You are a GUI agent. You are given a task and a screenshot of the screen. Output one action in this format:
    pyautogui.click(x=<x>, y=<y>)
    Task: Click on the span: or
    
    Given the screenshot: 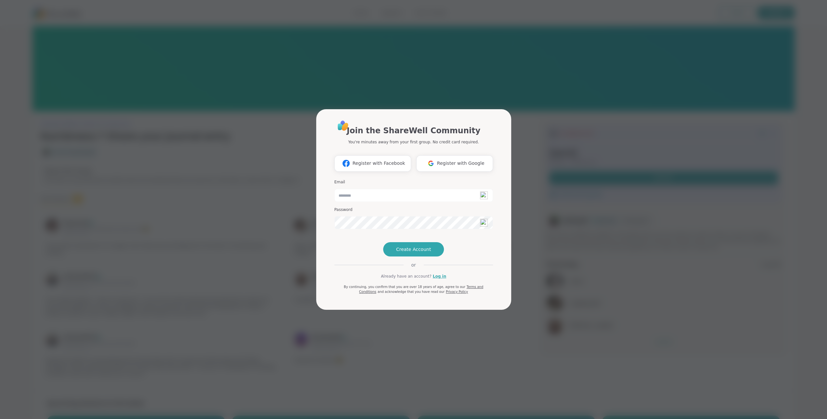 What is the action you would take?
    pyautogui.click(x=413, y=265)
    